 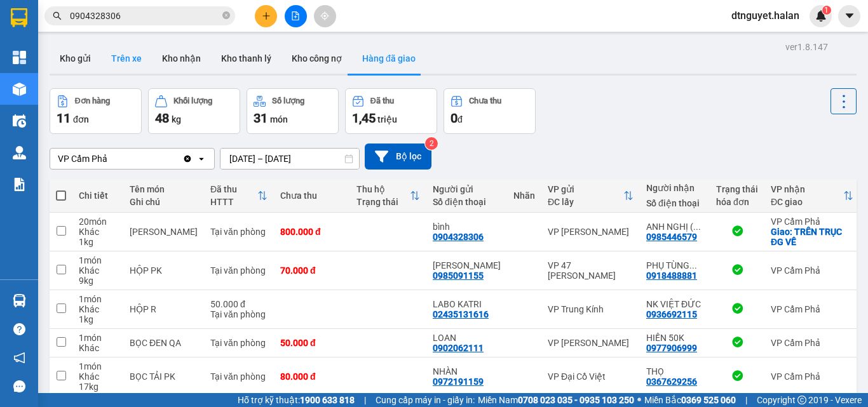 I want to click on div: XUÂN PHƯƠNG, so click(x=467, y=266).